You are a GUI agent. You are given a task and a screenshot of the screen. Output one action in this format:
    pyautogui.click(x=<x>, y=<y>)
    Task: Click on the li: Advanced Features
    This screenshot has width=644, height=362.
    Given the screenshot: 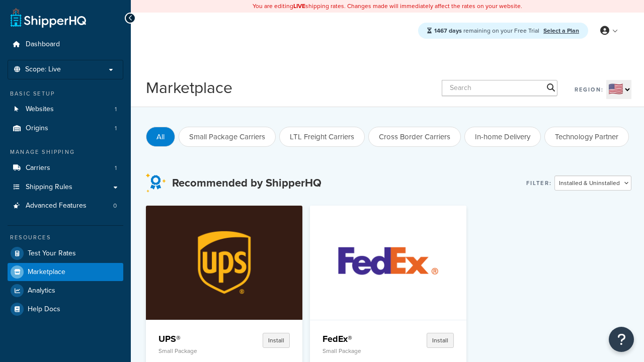 What is the action you would take?
    pyautogui.click(x=65, y=206)
    